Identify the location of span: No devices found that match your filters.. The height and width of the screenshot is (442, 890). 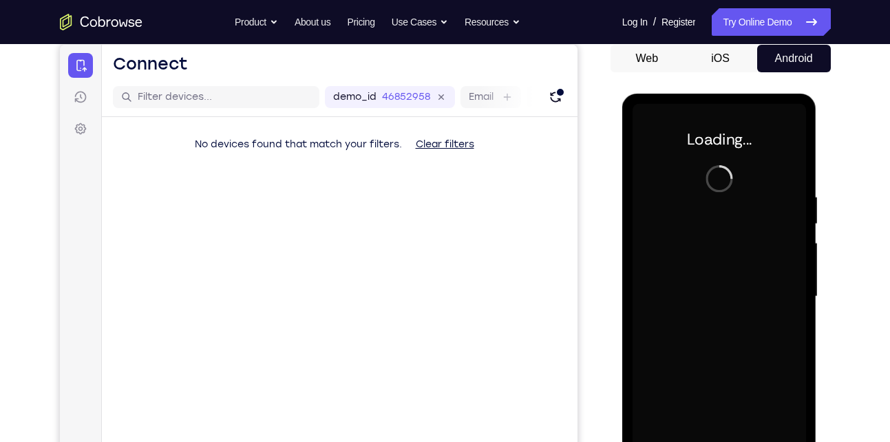
(238, 99).